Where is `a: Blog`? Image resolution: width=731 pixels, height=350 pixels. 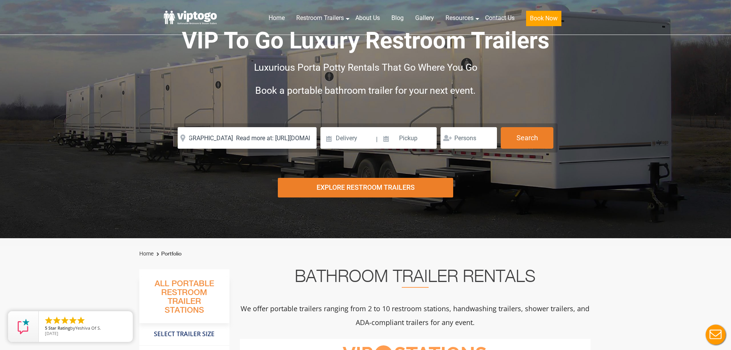 a: Blog is located at coordinates (398, 18).